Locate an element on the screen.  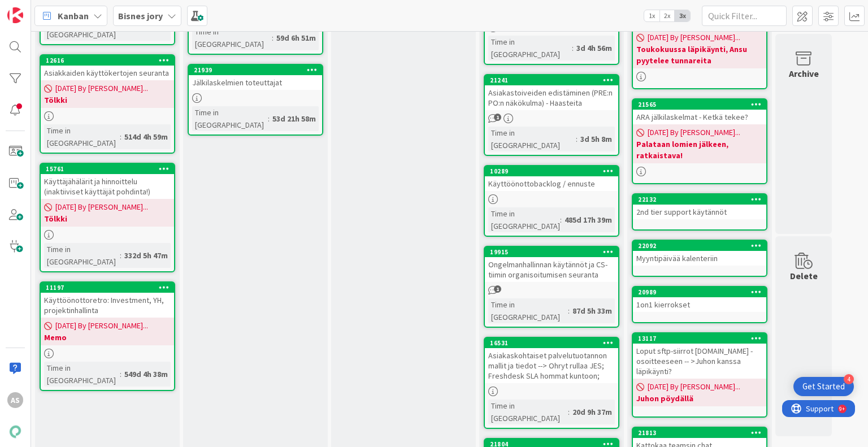
div: 21565ARA jälkilaskelmat - Ketkä tekee? is located at coordinates (699, 112).